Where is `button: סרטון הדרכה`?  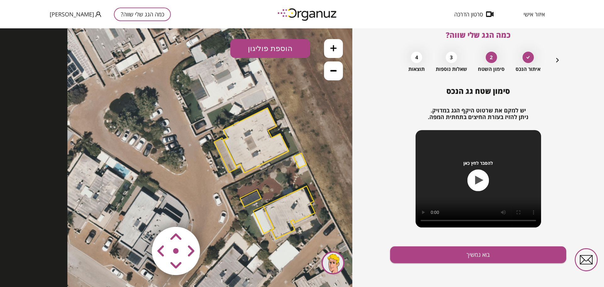
button: סרטון הדרכה is located at coordinates (474, 14).